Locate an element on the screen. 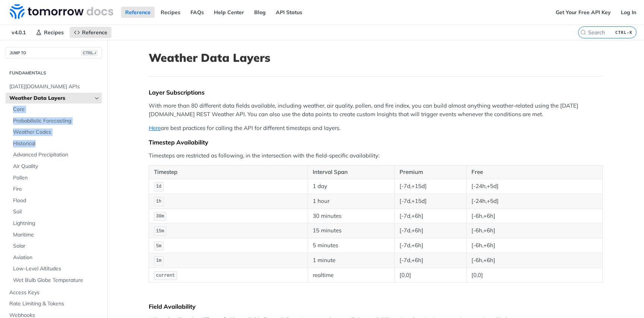 Image resolution: width=644 pixels, height=318 pixels. a: Maritime is located at coordinates (55, 235).